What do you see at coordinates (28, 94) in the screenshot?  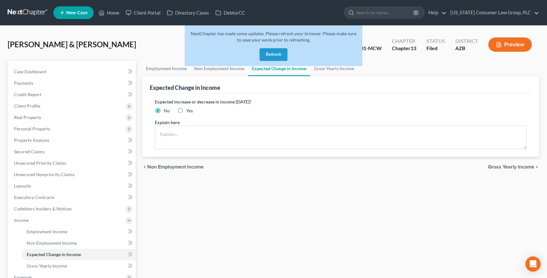 I see `span: Credit Report` at bounding box center [28, 94].